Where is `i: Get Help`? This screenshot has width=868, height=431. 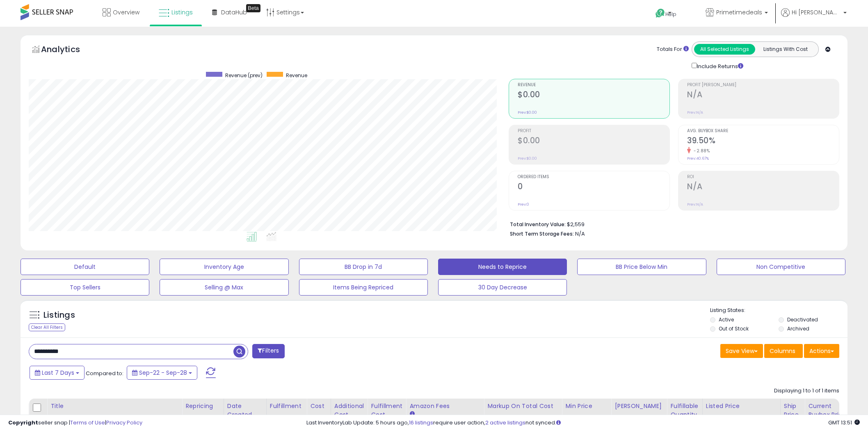
i: Get Help is located at coordinates (660, 13).